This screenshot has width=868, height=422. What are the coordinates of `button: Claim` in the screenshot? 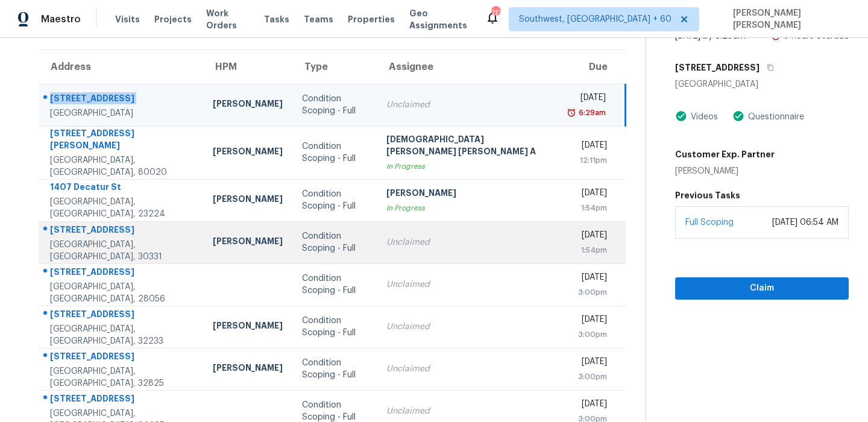 It's located at (762, 288).